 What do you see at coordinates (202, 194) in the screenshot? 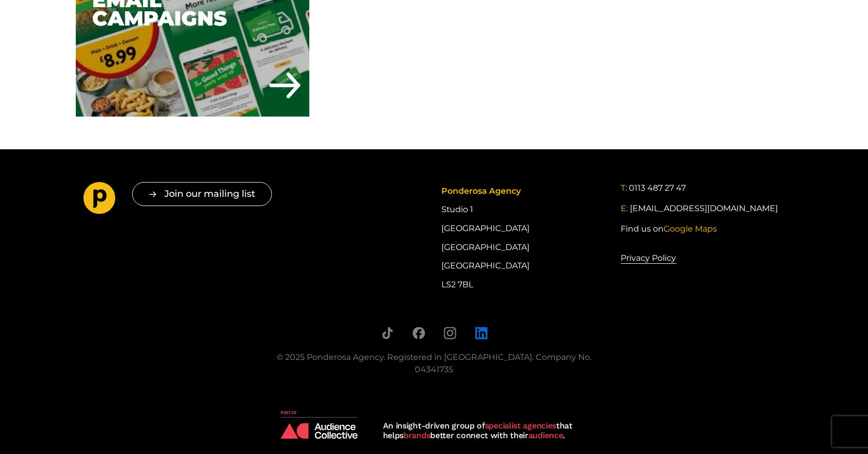
I see `button: Join our mailing list` at bounding box center [202, 194].